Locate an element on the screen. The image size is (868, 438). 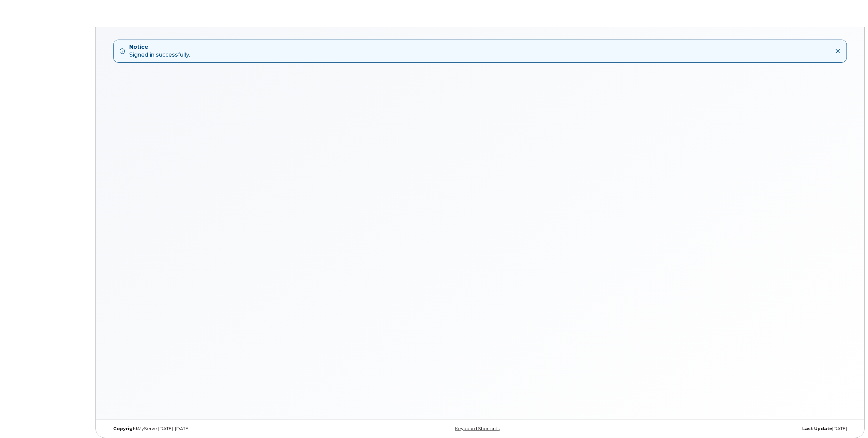
strong: Notice is located at coordinates (160, 47).